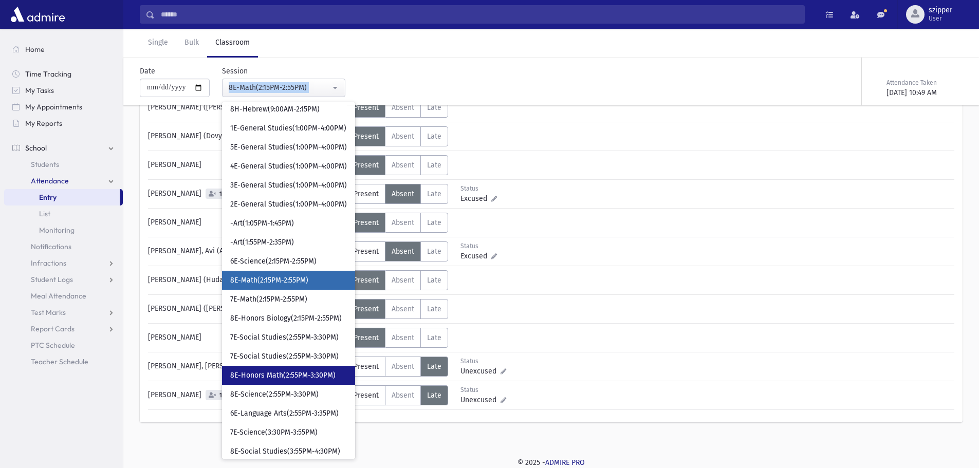 The image size is (979, 468). I want to click on span: 6E-Science(2:15PM-2:55PM), so click(273, 262).